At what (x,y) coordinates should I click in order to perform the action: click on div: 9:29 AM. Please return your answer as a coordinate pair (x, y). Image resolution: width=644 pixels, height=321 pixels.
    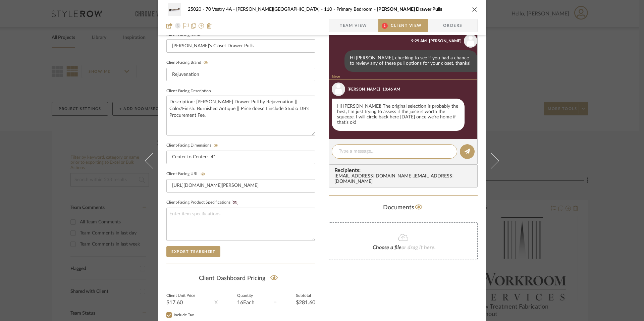
    Looking at the image, I should click on (419, 41).